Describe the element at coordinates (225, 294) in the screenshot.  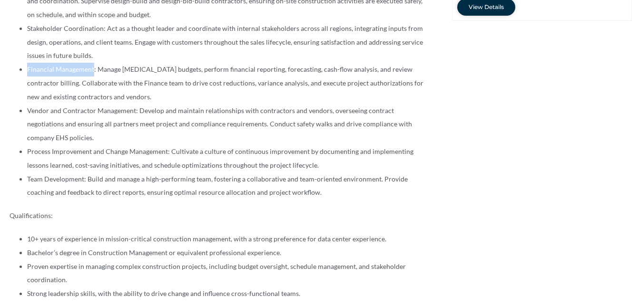
I see `li: Strong leadership skills, with the ability to drive change and influence cross-functional teams.` at that location.